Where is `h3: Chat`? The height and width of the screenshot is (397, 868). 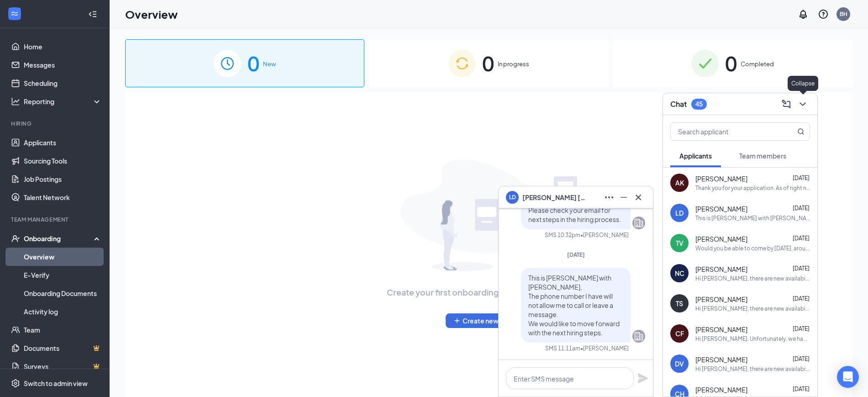 h3: Chat is located at coordinates (678, 104).